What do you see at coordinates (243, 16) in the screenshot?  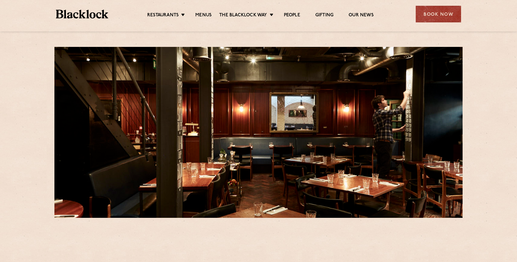 I see `a: The Blacklock Way` at bounding box center [243, 16].